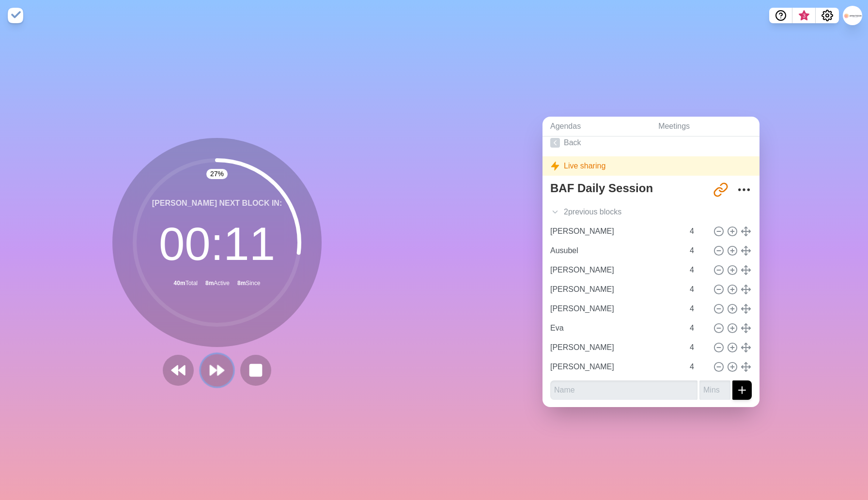 The width and height of the screenshot is (868, 500). Describe the element at coordinates (804, 16) in the screenshot. I see `span: 3` at that location.